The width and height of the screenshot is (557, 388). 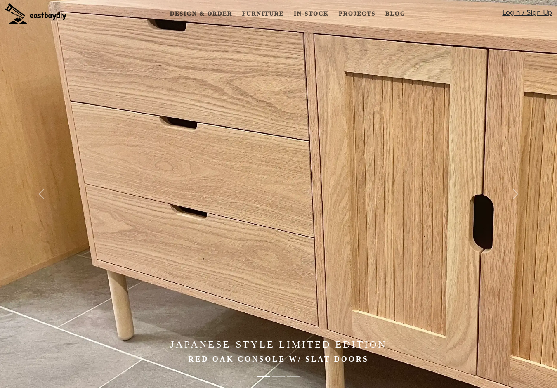 I want to click on img: eastbaydiy, so click(x=35, y=14).